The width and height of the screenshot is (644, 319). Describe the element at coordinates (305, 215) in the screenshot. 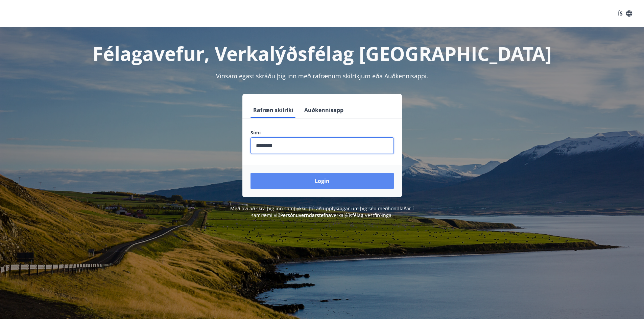

I see `a: Persónuverndarstefna` at that location.